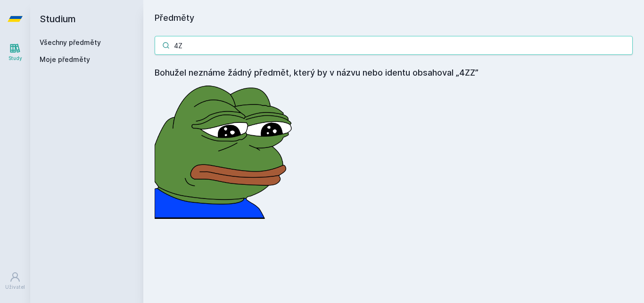  Describe the element at coordinates (15, 58) in the screenshot. I see `div: Study` at that location.